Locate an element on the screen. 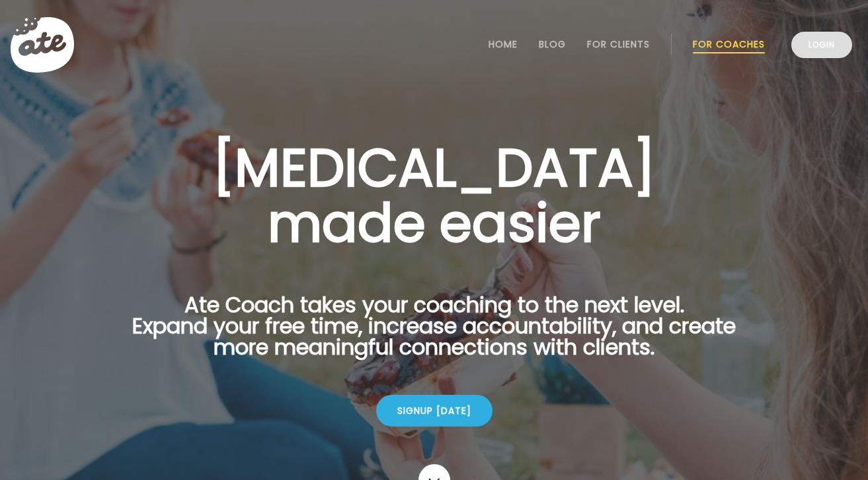 Image resolution: width=868 pixels, height=480 pixels. a: For Clients is located at coordinates (618, 44).